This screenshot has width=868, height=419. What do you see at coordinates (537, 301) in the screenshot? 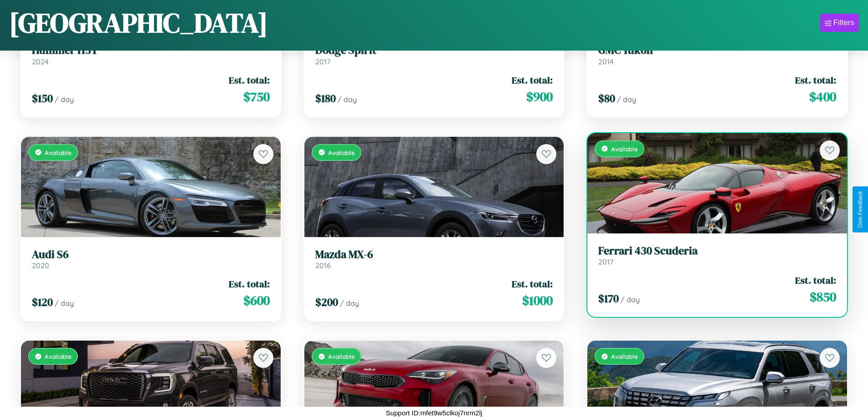
I see `span: $ 1000` at bounding box center [537, 301].